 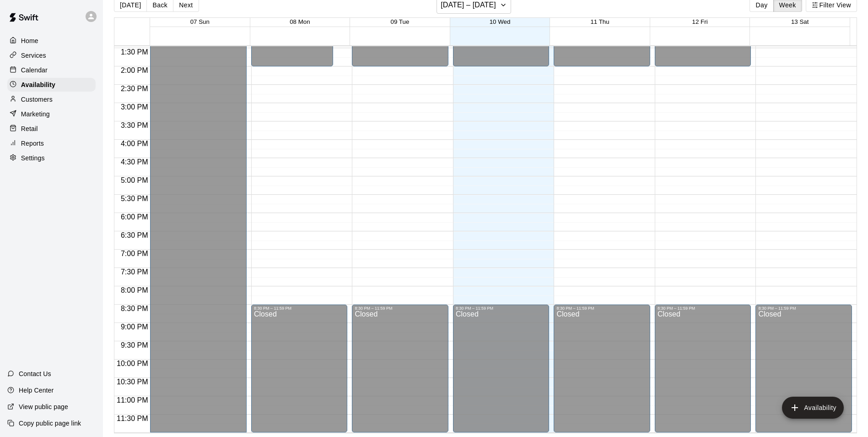 What do you see at coordinates (52, 41) in the screenshot?
I see `a: Home` at bounding box center [52, 41].